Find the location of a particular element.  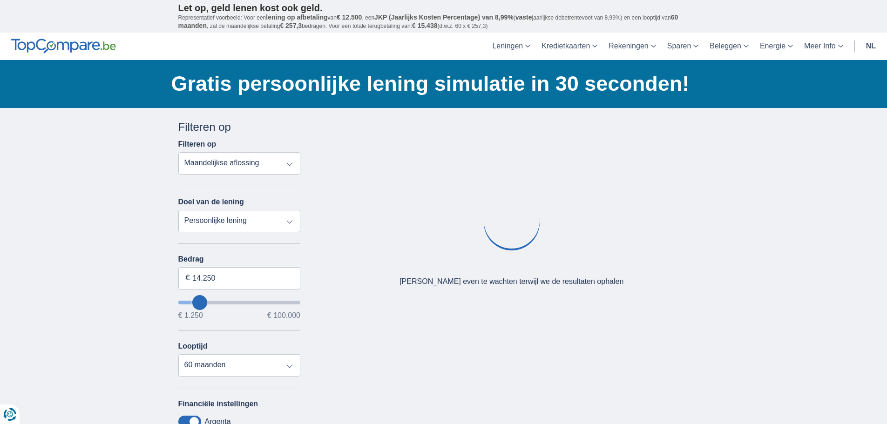

span: € 12.500 is located at coordinates (349, 17).